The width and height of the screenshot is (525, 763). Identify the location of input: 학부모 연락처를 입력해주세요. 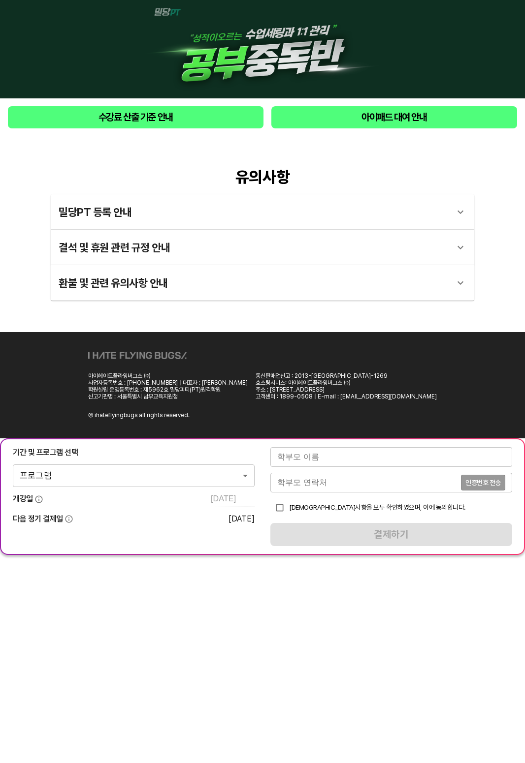
(365, 483).